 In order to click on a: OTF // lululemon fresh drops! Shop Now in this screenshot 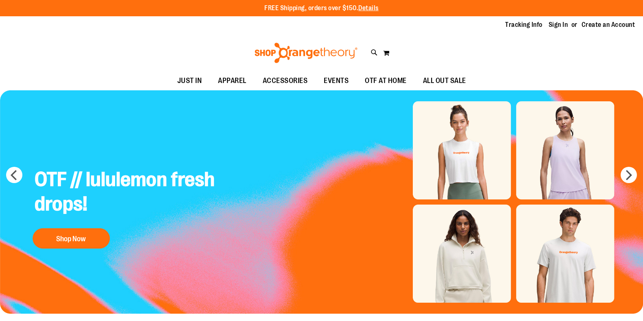, I will do `click(125, 207)`.